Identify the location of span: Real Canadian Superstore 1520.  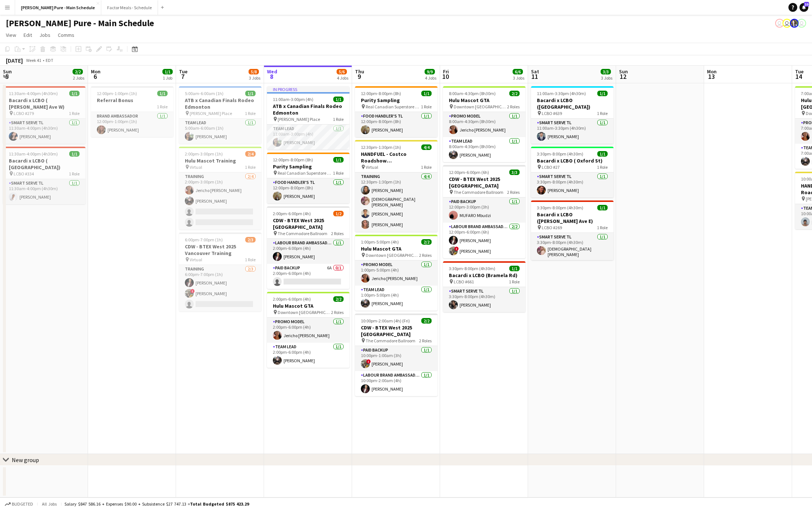
(393, 107).